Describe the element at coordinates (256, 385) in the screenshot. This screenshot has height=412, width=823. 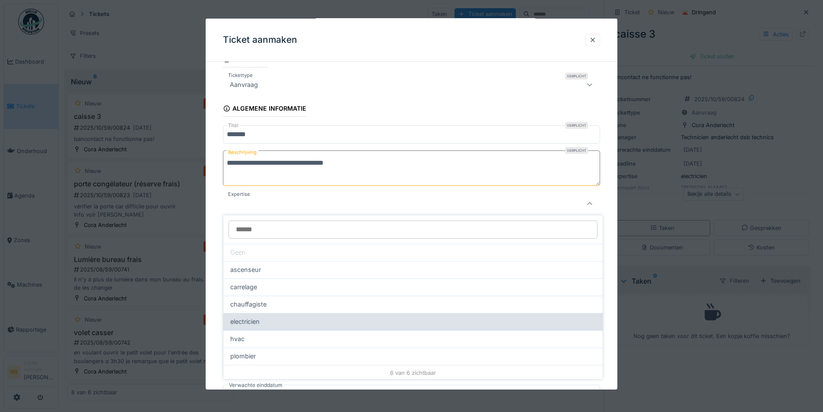
I see `label: Verwachte einddatum` at that location.